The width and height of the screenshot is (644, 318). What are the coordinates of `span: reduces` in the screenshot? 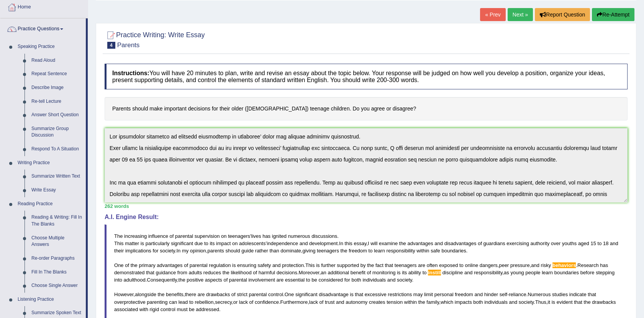 It's located at (212, 272).